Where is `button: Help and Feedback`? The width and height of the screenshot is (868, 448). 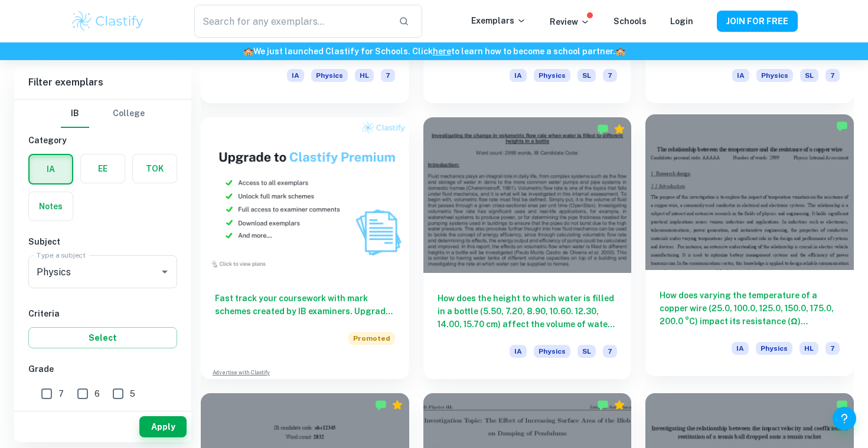
button: Help and Feedback is located at coordinates (844, 419).